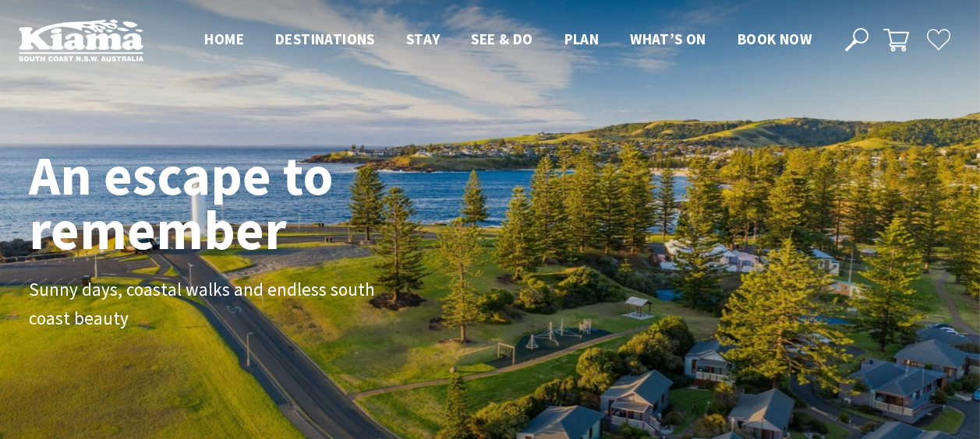 This screenshot has height=439, width=980. I want to click on span: Plan, so click(582, 39).